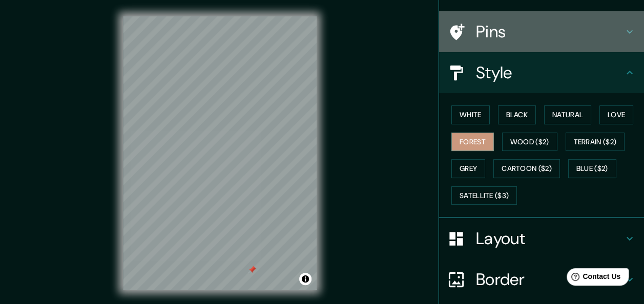  I want to click on div: Pins, so click(541, 32).